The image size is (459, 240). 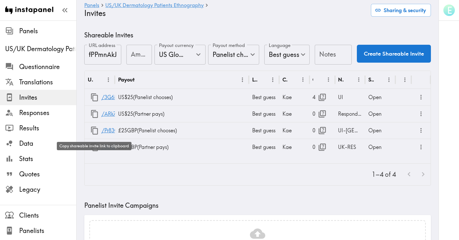 What do you see at coordinates (48, 231) in the screenshot?
I see `span: Panelists` at bounding box center [48, 231].